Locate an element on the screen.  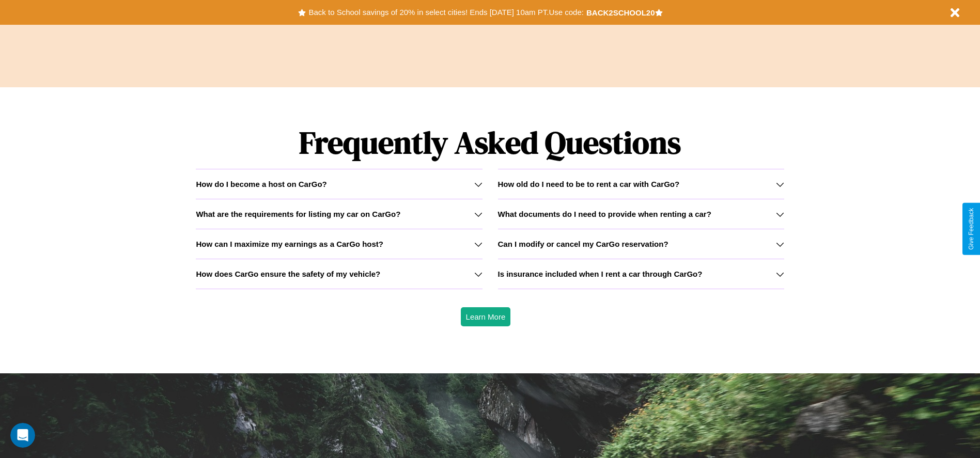
h3: How can I maximize my earnings as a CarGo host? is located at coordinates (289, 244).